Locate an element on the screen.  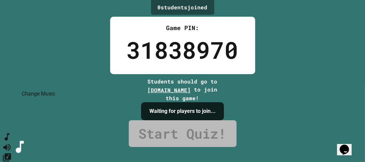
div: Students should go to to join this game! is located at coordinates (183, 90).